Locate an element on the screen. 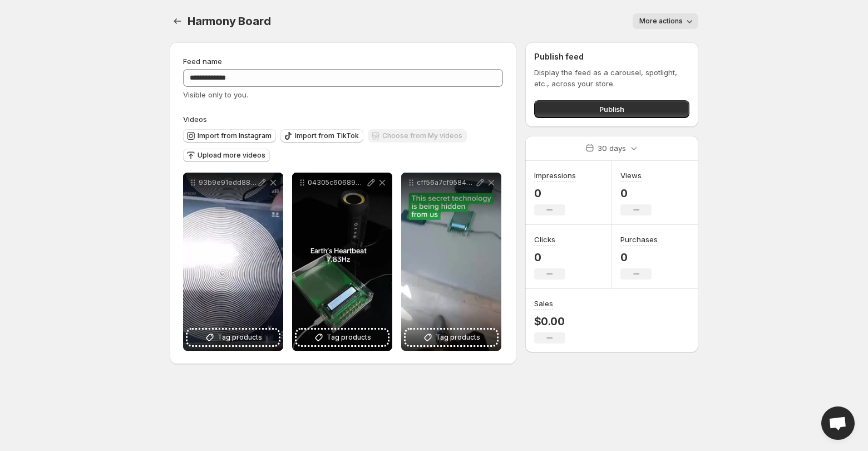 This screenshot has height=451, width=868. h3: Purchases is located at coordinates (638, 239).